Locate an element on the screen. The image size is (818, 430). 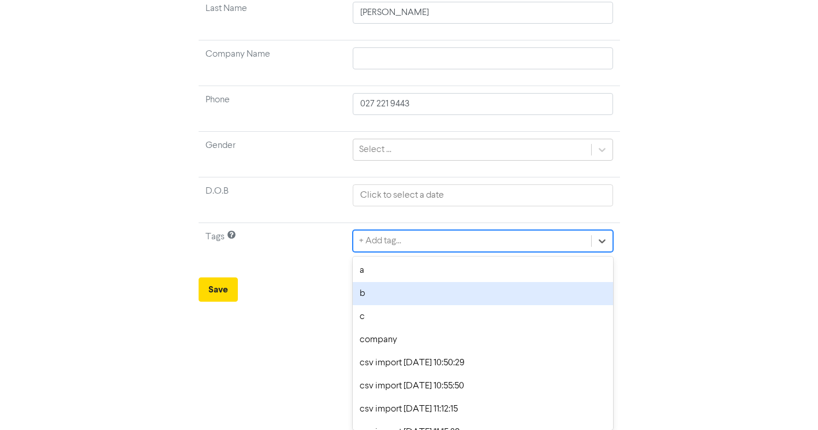
td: Company Name is located at coordinates (273, 63).